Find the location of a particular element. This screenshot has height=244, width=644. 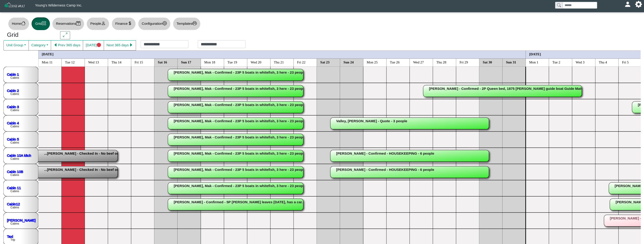

svg: person fill is located at coordinates (628, 4).